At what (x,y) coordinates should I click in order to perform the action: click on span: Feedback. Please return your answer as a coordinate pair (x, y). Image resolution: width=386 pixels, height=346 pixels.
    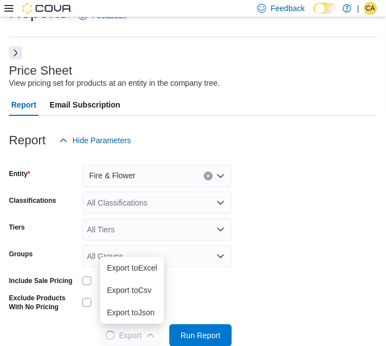
    Looking at the image, I should click on (288, 8).